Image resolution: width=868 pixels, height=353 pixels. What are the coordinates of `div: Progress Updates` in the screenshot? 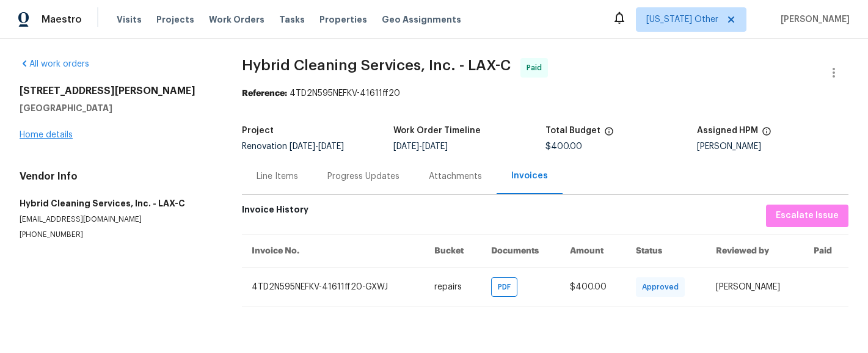 It's located at (364, 176).